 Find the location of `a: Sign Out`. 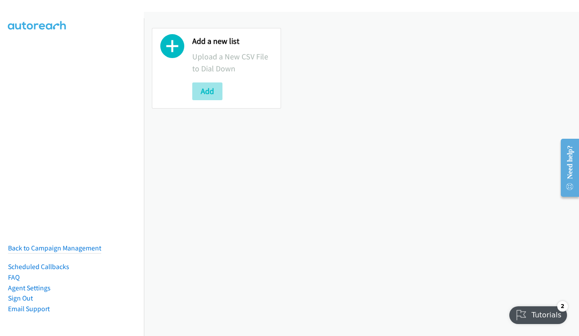

a: Sign Out is located at coordinates (20, 298).